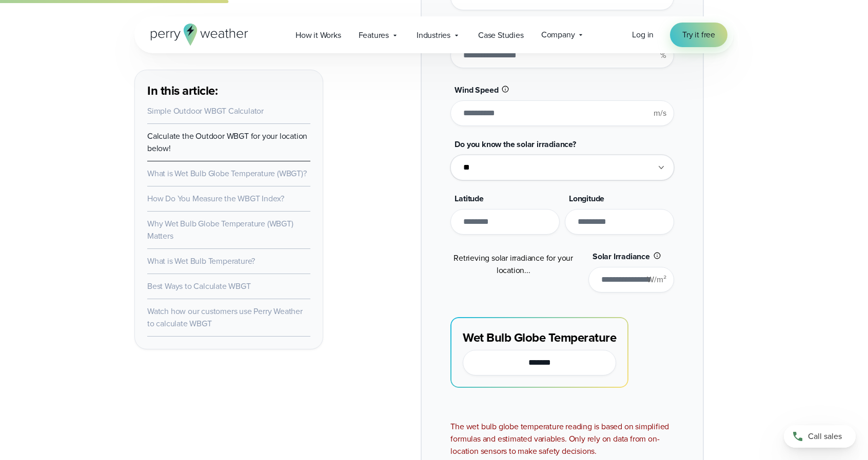 This screenshot has width=868, height=460. I want to click on a: Call sales, so click(819, 437).